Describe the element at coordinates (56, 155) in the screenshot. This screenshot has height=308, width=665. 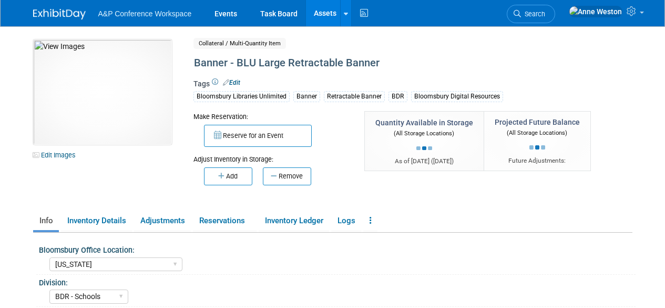
I see `a: Edit Images` at that location.